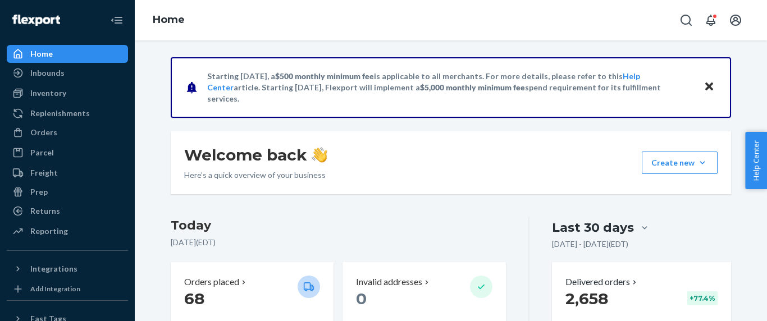 This screenshot has width=767, height=321. I want to click on span: Help Center, so click(756, 161).